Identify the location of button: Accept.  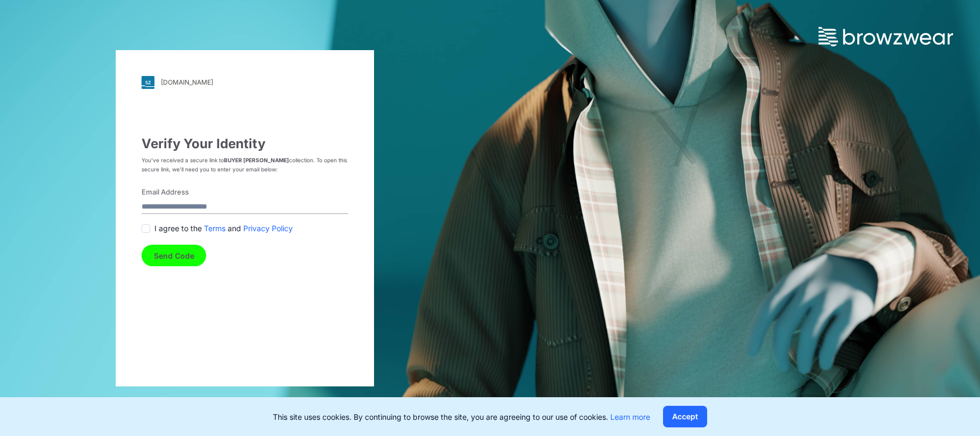
(685, 416).